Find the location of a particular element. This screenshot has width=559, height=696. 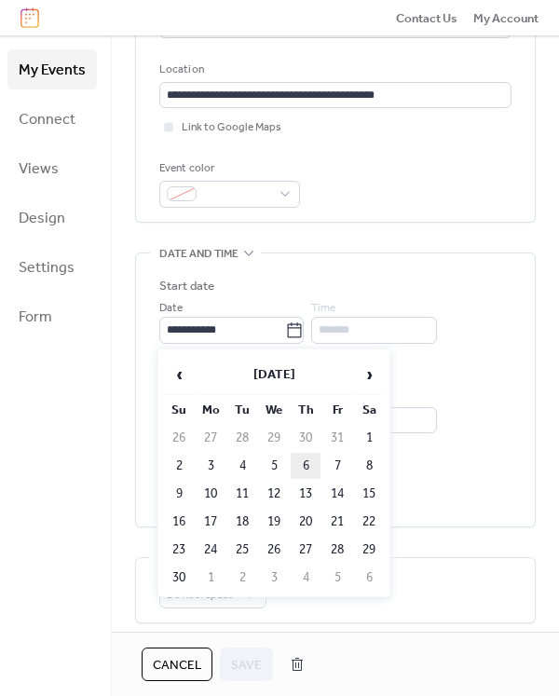

span: Form is located at coordinates (35, 317).